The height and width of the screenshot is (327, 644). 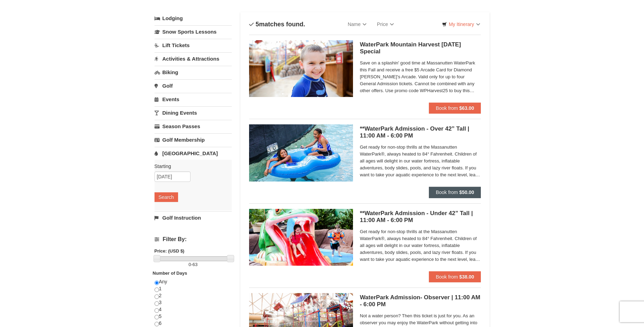 I want to click on span: Save on a splashin' good time at Massanutten WaterPark this Fall and receive a free $5 Arcade Car..., so click(x=420, y=77).